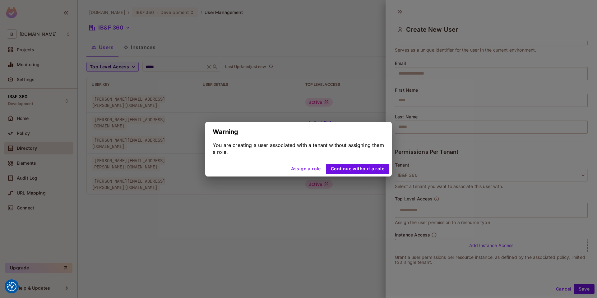 Image resolution: width=597 pixels, height=298 pixels. I want to click on h2: Warning, so click(299, 132).